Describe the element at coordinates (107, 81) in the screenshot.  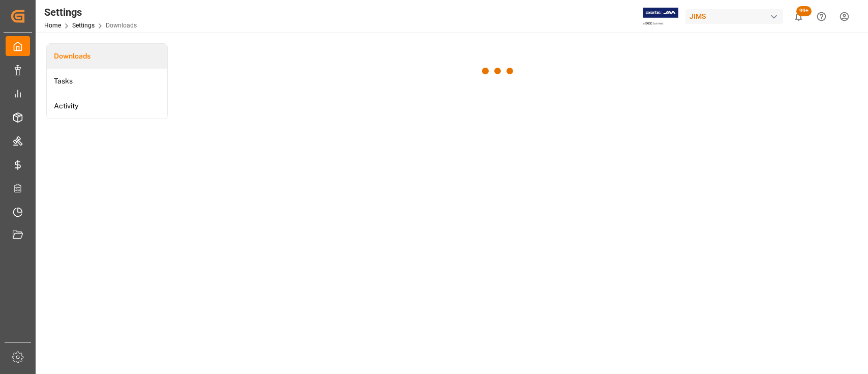
I see `li: Tasks` at that location.